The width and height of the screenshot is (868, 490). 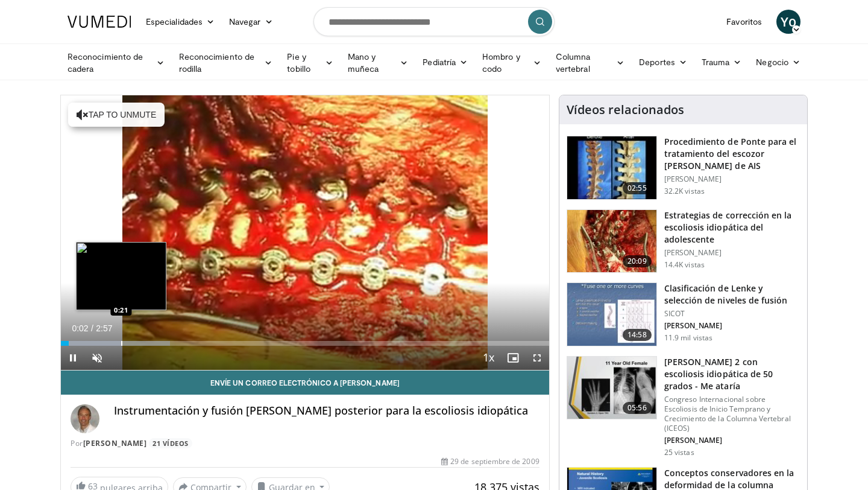 What do you see at coordinates (537, 357) in the screenshot?
I see `button: Fullscreen` at bounding box center [537, 357].